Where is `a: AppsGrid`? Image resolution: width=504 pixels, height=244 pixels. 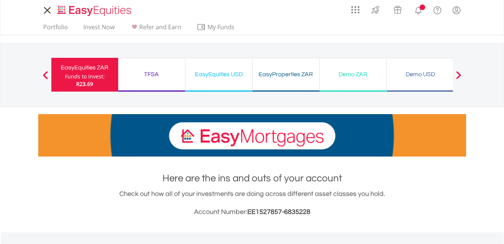 a: AppsGrid is located at coordinates (356, 8).